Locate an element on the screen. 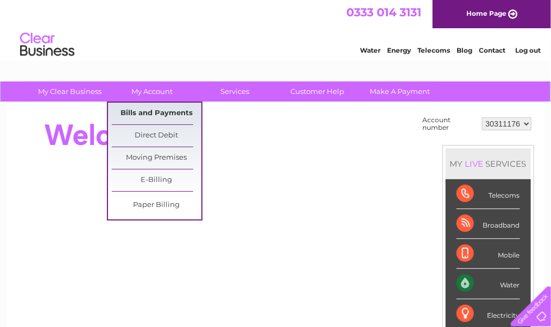  td: Account number is located at coordinates (449, 124).